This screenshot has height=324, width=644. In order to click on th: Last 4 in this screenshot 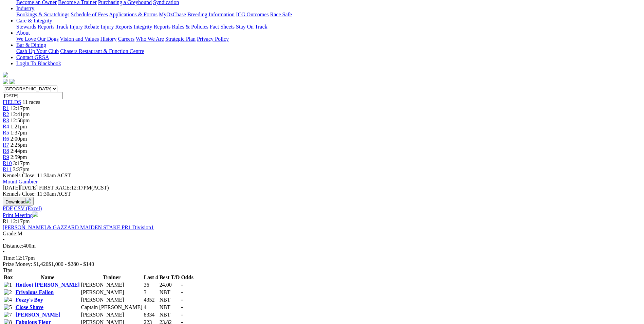, I will do `click(151, 277)`.